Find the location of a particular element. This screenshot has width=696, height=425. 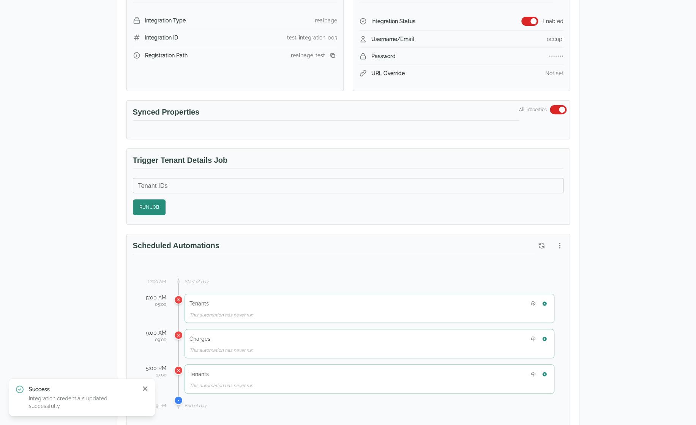

span: All Properties is located at coordinates (533, 110).